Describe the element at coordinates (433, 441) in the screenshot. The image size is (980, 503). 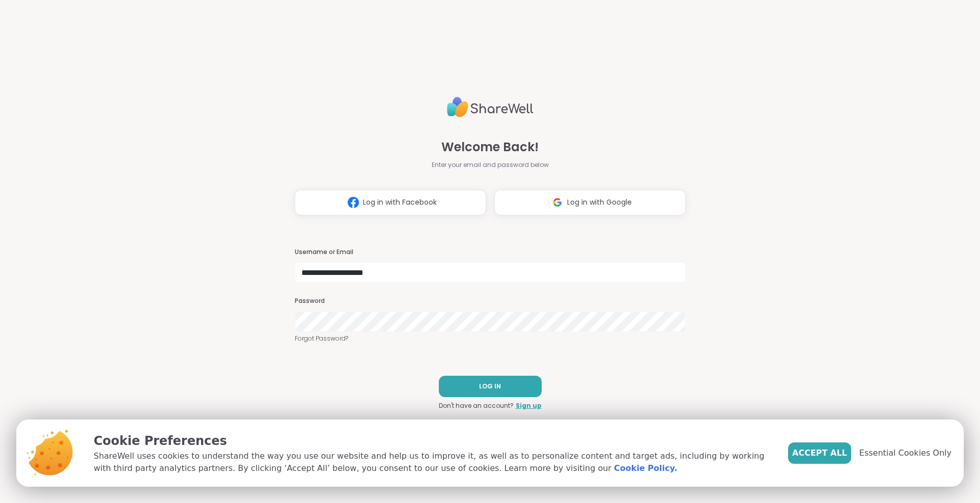
I see `p: Cookie Preferences` at that location.